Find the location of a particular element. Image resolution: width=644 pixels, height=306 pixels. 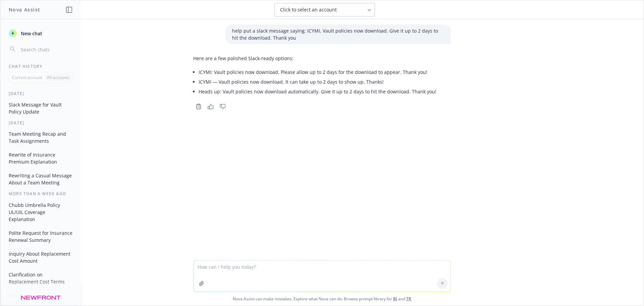

p: help put a slack message saying: ICYMI, Vault policies now download. Give it up to 2 days to hit ... is located at coordinates (338, 34).